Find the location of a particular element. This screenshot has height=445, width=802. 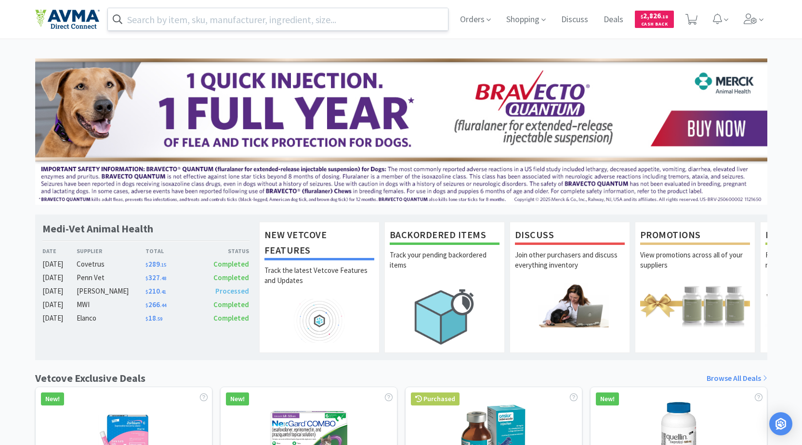

span: Cash Back is located at coordinates (654, 25).